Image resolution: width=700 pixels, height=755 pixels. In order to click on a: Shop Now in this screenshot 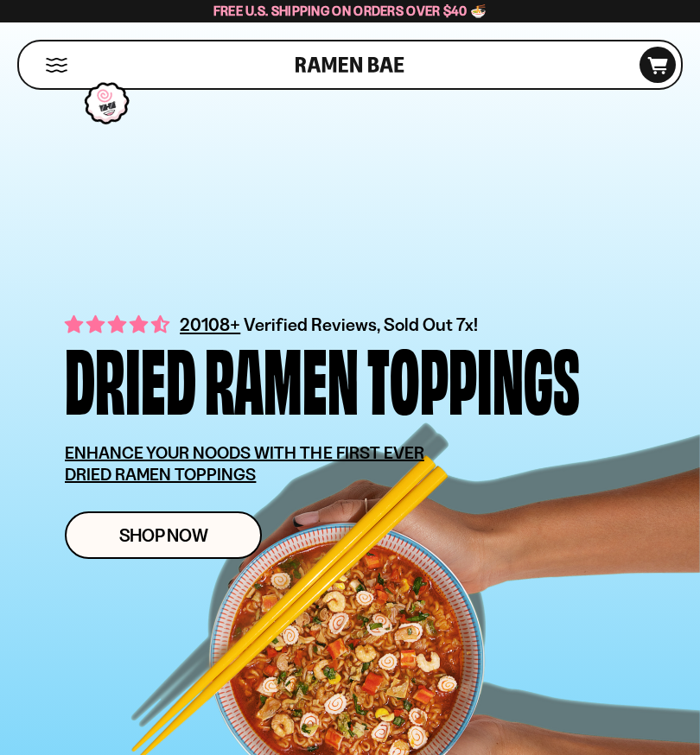, I will do `click(164, 534)`.